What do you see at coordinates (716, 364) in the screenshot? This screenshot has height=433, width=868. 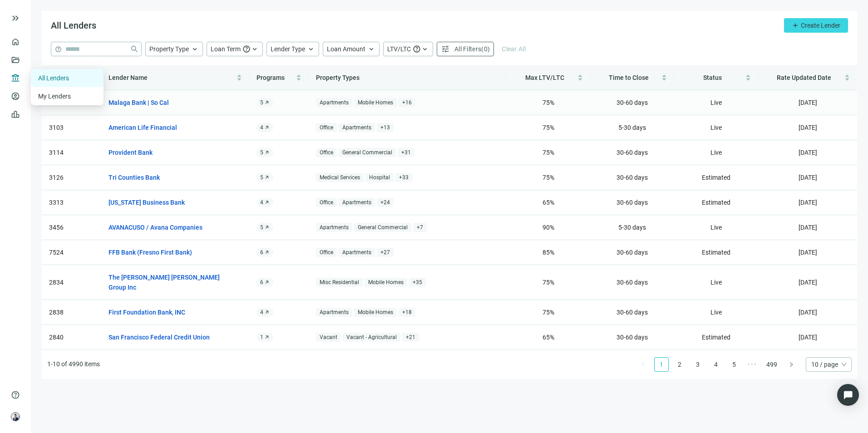 I see `li: 4` at bounding box center [716, 364].